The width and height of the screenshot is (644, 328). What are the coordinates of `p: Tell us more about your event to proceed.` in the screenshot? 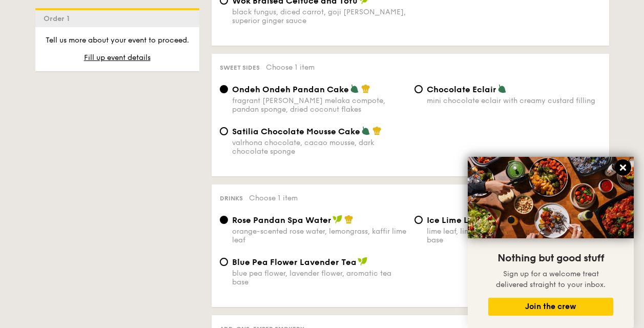 It's located at (117, 41).